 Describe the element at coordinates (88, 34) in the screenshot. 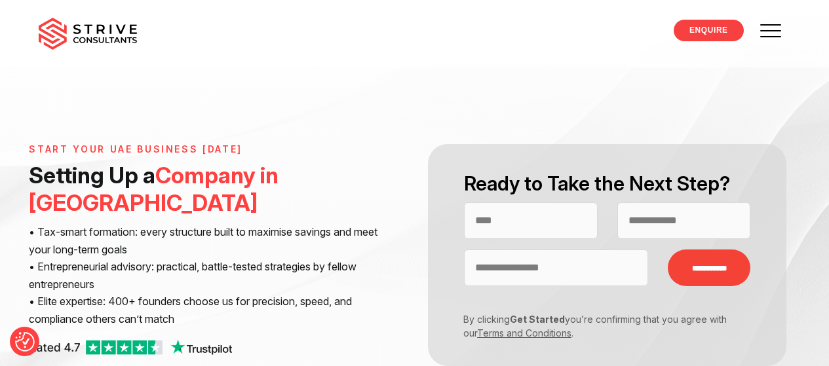

I see `img: main-logo.svg` at that location.